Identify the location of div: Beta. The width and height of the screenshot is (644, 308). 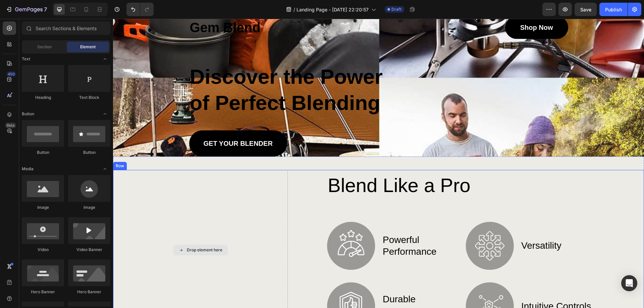
(11, 126).